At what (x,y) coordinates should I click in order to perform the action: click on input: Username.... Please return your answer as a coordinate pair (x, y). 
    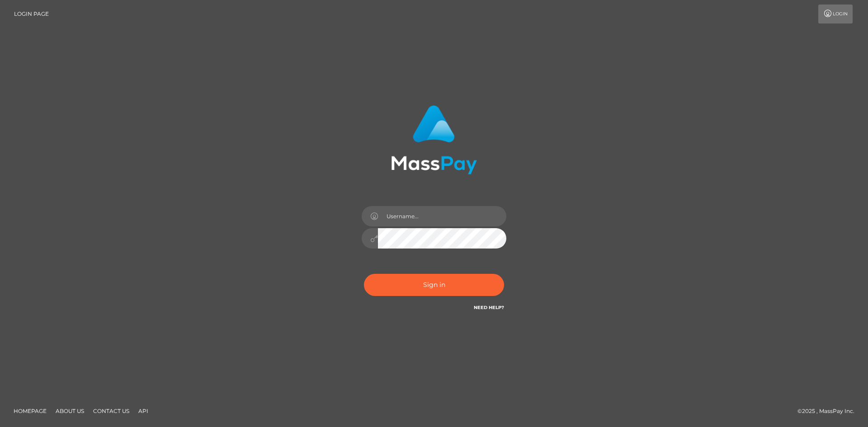
    Looking at the image, I should click on (442, 216).